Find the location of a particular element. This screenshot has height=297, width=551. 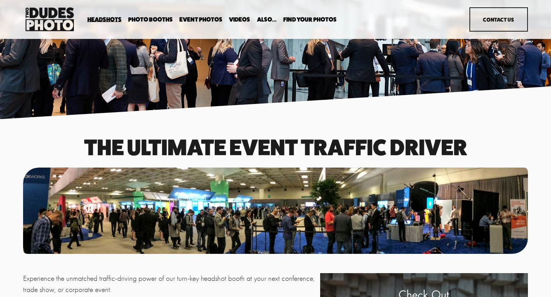

p: Experience the unmatched traffic-driving power of our turn-key headshot booth at your next confer... is located at coordinates (169, 284).